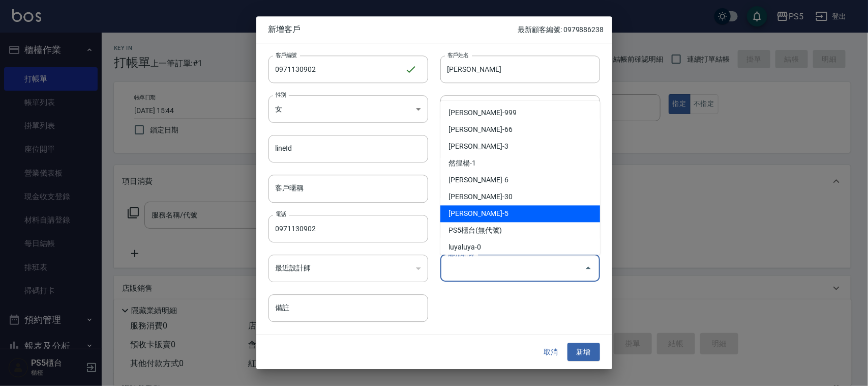  Describe the element at coordinates (281, 94) in the screenshot. I see `label: 性別` at that location.